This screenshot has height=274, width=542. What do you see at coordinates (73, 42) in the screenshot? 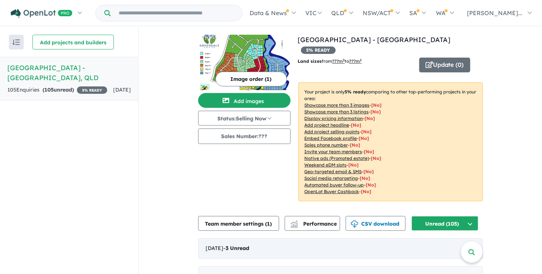
I see `button: Add projects and builders` at bounding box center [73, 42].